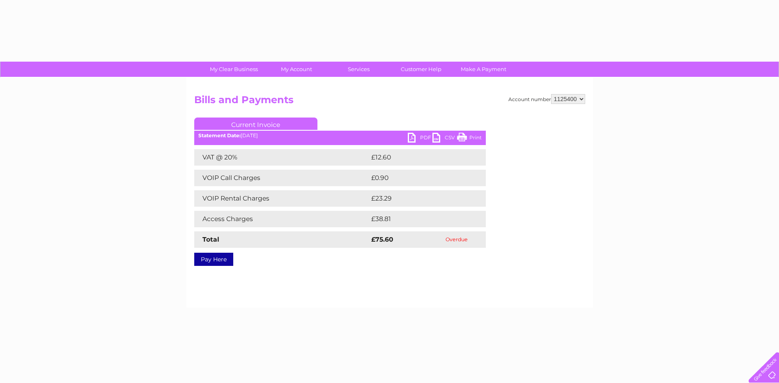 The width and height of the screenshot is (779, 383). I want to click on strong: Total, so click(211, 239).